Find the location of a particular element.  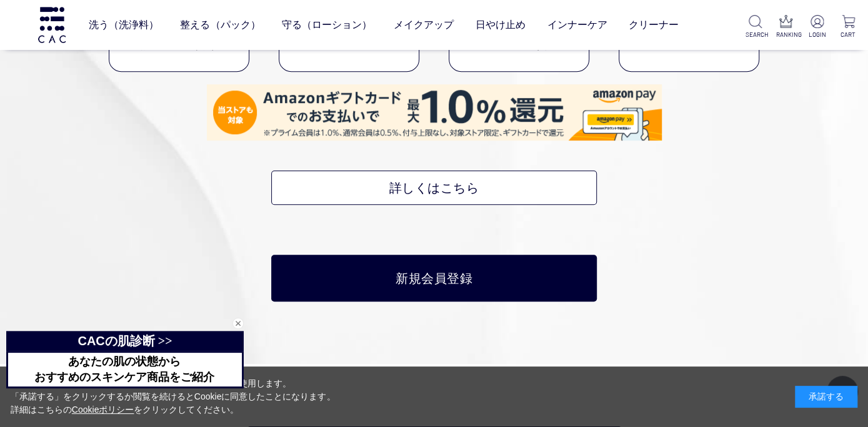

a: 守る（ローション） is located at coordinates (327, 25).